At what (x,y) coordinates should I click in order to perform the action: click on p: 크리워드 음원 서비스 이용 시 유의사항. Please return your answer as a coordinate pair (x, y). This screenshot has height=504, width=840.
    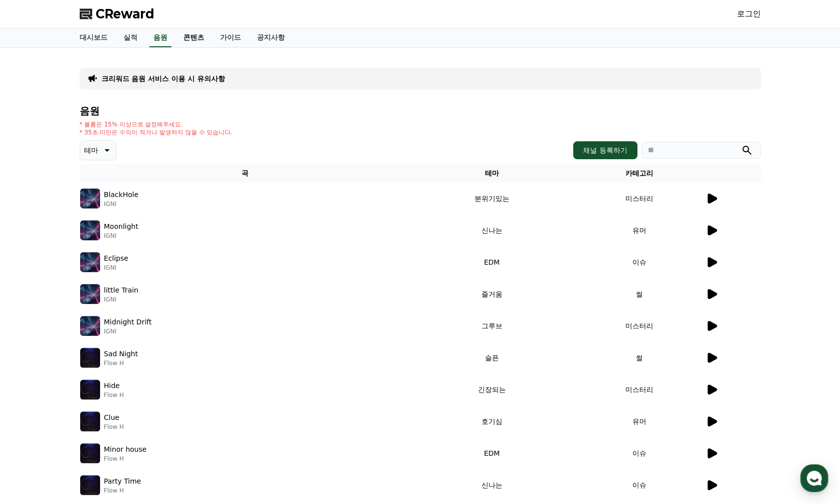
    Looking at the image, I should click on (164, 79).